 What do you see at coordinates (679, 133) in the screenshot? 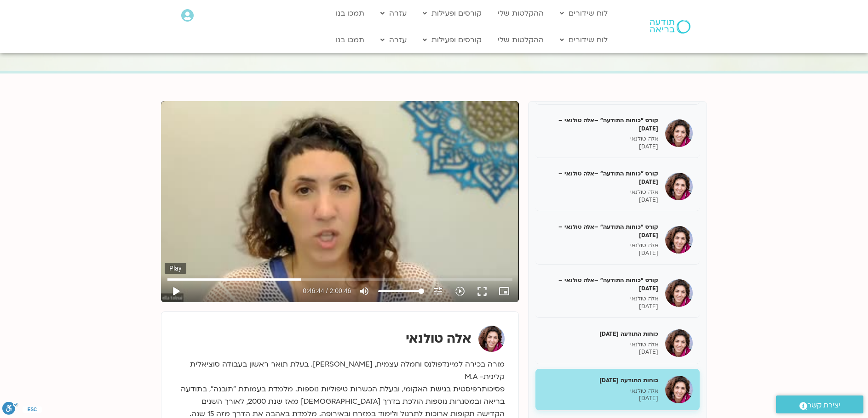
I see `img: קורס "כוחות התודעה" –אלה טולנאי – 03/06/25` at bounding box center [679, 133].